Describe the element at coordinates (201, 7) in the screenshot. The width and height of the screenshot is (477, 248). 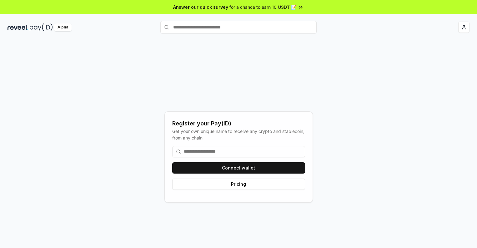
I see `span: Answer our quick survey` at that location.